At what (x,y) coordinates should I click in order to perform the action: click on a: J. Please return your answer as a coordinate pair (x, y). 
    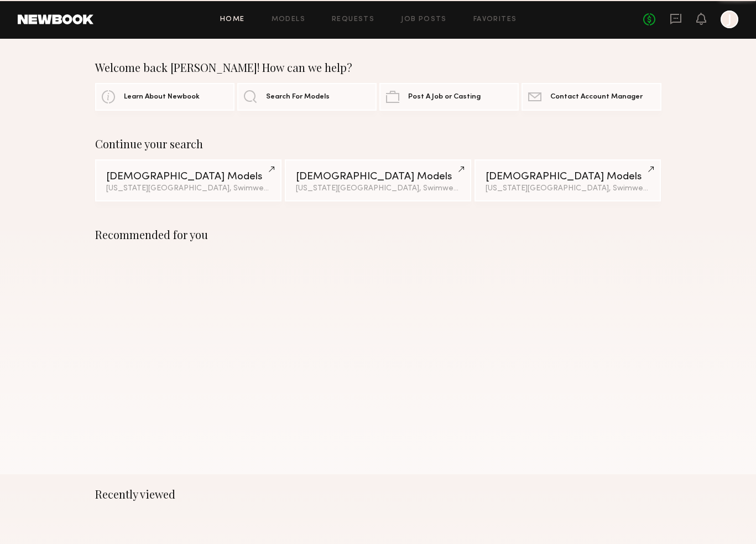
    Looking at the image, I should click on (730, 19).